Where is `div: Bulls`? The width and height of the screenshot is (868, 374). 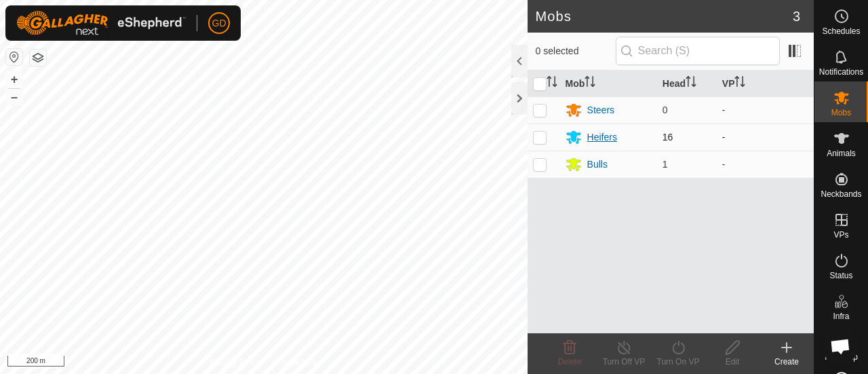 div: Bulls is located at coordinates (598, 164).